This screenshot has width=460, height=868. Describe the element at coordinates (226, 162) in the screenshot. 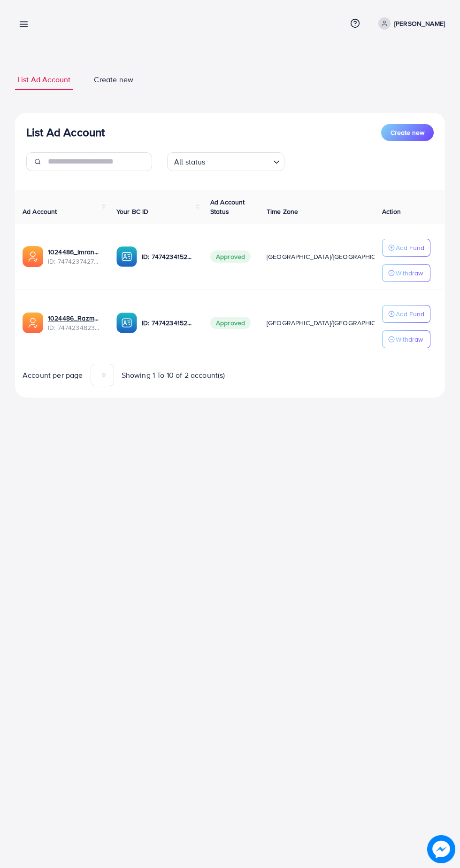

I see `div: Search for option` at that location.